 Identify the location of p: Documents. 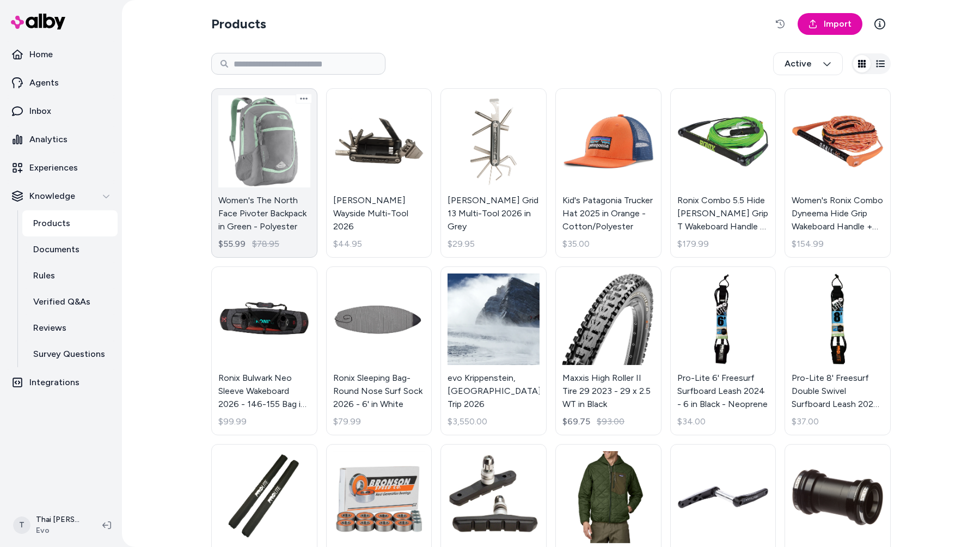
(56, 249).